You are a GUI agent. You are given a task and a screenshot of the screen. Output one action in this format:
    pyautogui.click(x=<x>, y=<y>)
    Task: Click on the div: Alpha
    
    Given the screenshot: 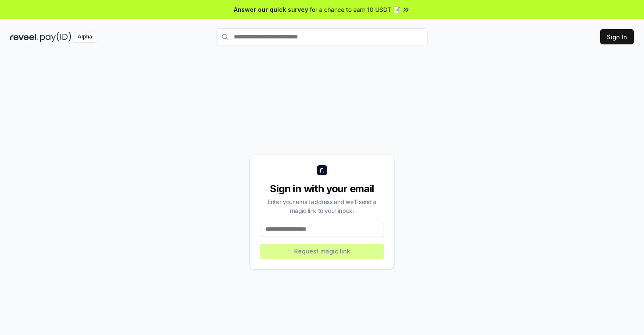 What is the action you would take?
    pyautogui.click(x=85, y=37)
    